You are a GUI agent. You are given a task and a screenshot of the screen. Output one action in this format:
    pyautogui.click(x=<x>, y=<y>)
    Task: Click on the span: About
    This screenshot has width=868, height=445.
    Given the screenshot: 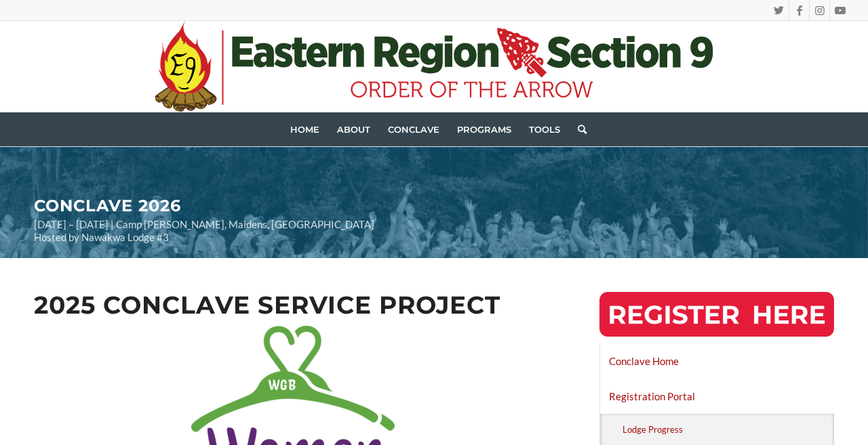 What is the action you would take?
    pyautogui.click(x=353, y=130)
    